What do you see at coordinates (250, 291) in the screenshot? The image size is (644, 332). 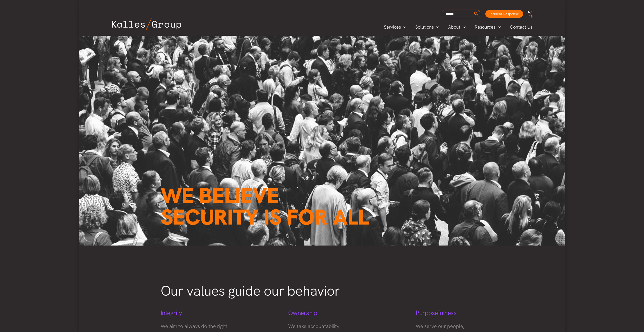 I see `span: Our values guide our behavior` at bounding box center [250, 291].